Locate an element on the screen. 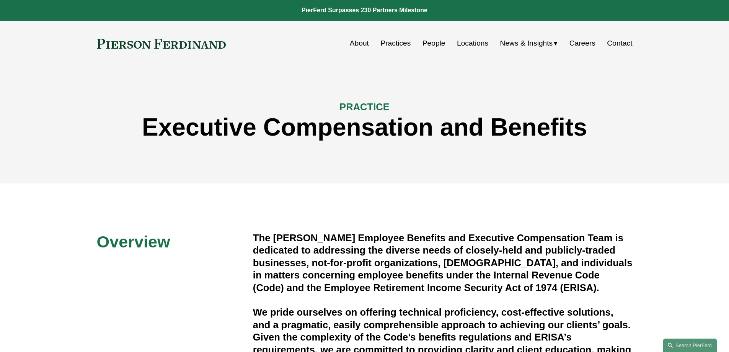 Image resolution: width=729 pixels, height=352 pixels. a: Careers is located at coordinates (583, 43).